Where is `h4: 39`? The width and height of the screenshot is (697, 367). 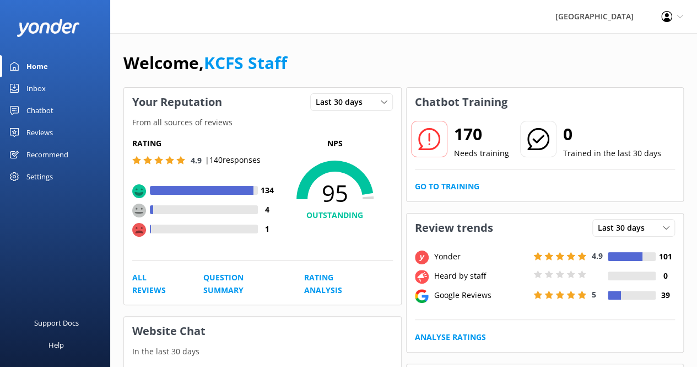
h4: 39 is located at coordinates (665, 295).